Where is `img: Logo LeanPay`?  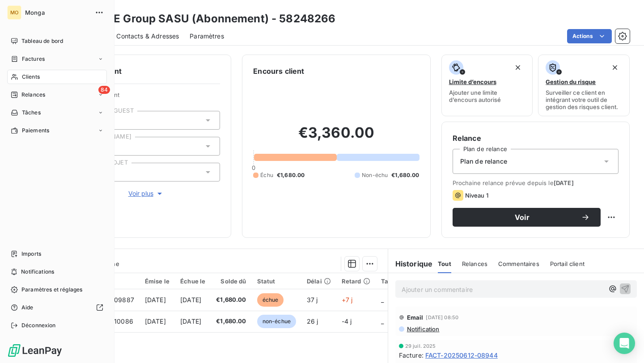
img: Logo LeanPay is located at coordinates (35, 351).